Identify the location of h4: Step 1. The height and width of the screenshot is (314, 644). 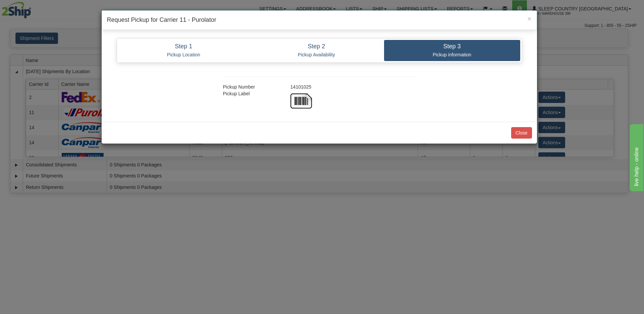
(184, 47).